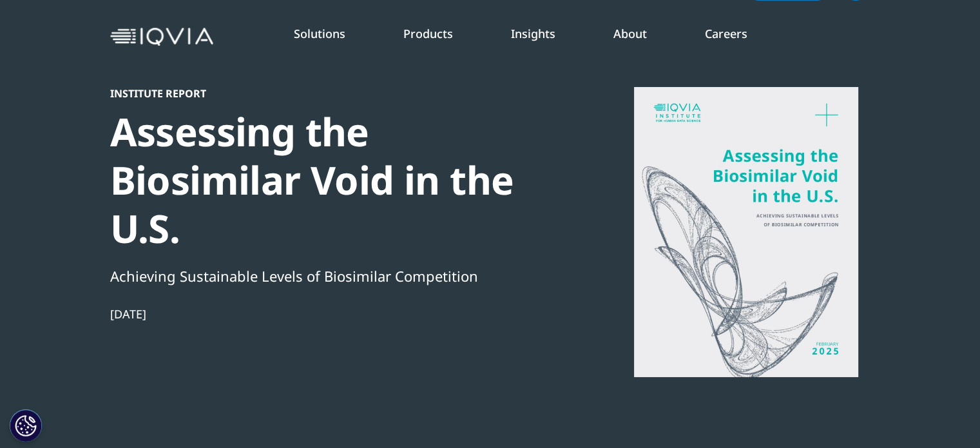  Describe the element at coordinates (545, 37) in the screenshot. I see `nav: Primary` at that location.